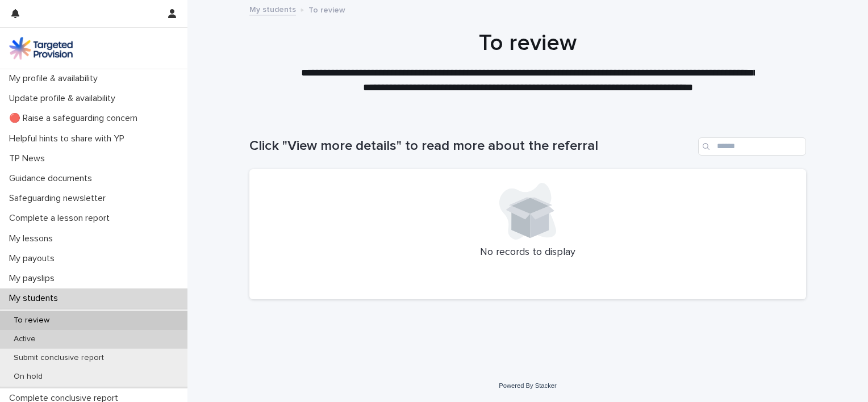  What do you see at coordinates (528, 252) in the screenshot?
I see `p: No records to display` at bounding box center [528, 252].